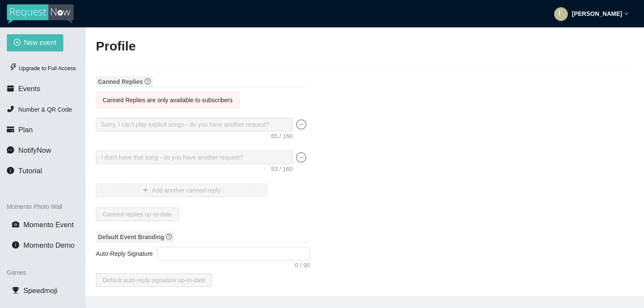  I want to click on button: Canned replies up-to-date, so click(137, 214).